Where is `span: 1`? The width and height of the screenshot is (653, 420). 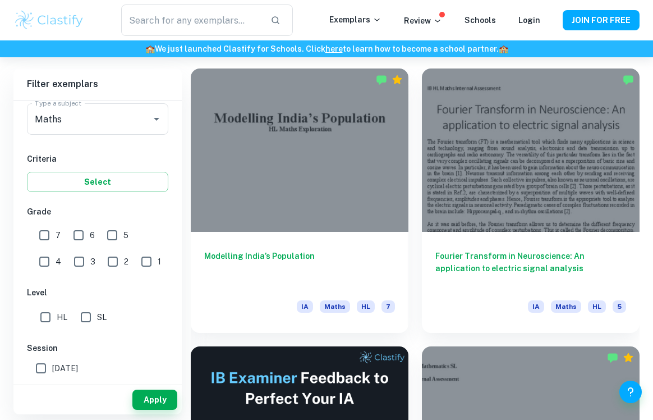 span: 1 is located at coordinates (159, 261).